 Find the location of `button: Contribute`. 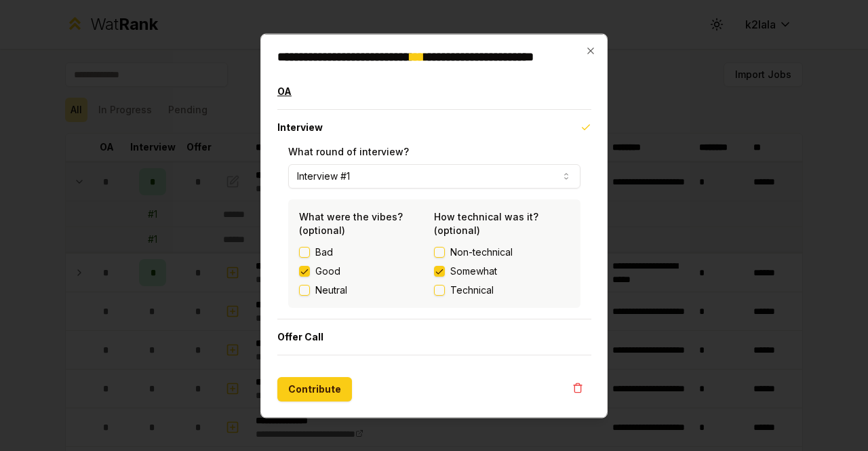

button: Contribute is located at coordinates (315, 388).